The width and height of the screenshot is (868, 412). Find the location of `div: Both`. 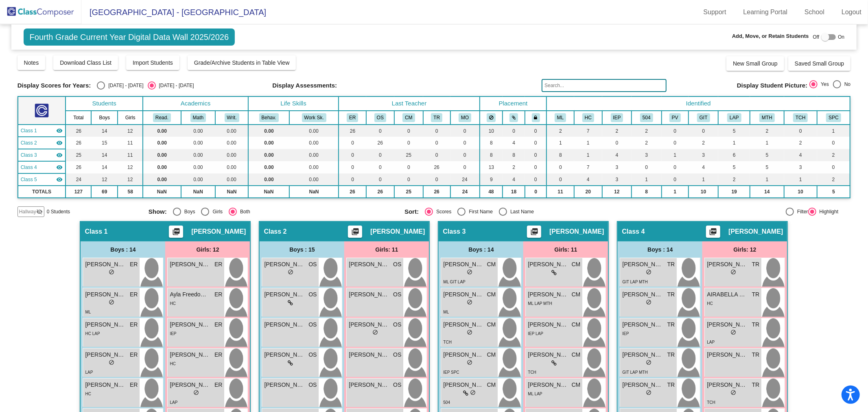

div: Both is located at coordinates (243, 212).